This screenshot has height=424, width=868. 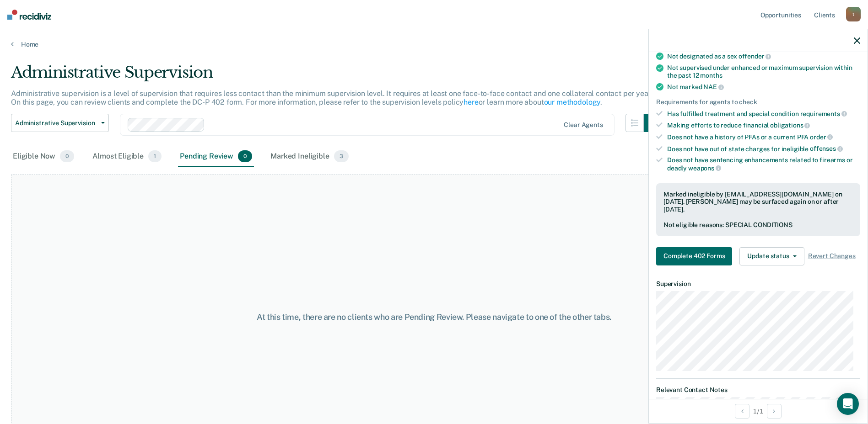 What do you see at coordinates (713, 87) in the screenshot?
I see `span: NAE` at bounding box center [713, 87].